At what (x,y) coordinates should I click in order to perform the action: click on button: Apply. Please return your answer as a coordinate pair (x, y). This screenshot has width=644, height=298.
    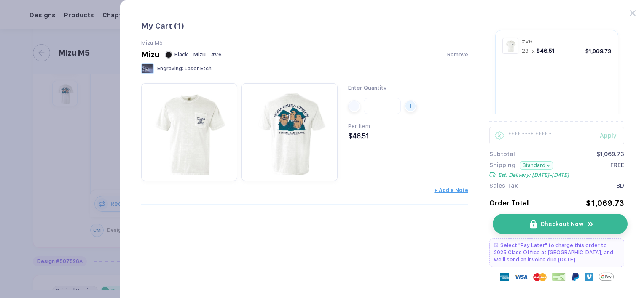
    Looking at the image, I should click on (607, 136).